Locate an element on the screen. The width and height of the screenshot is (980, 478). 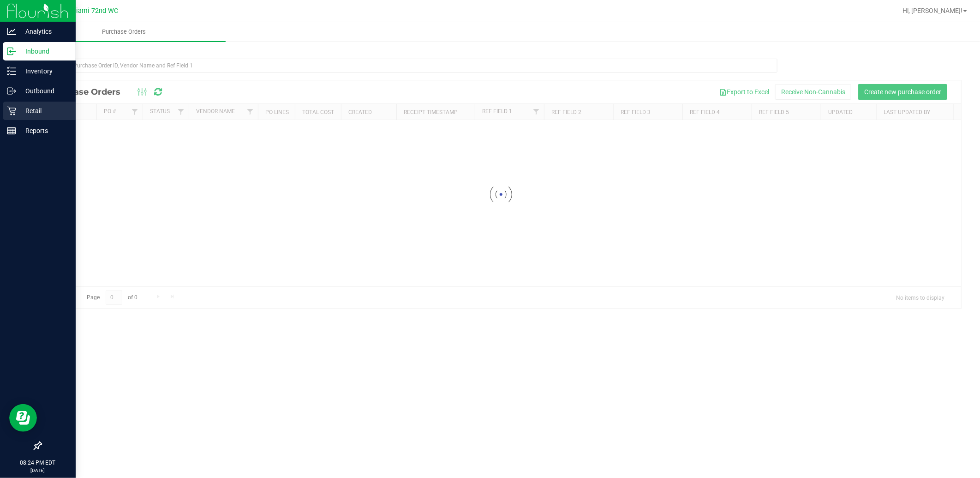
a: Purchase Orders is located at coordinates (123, 32).